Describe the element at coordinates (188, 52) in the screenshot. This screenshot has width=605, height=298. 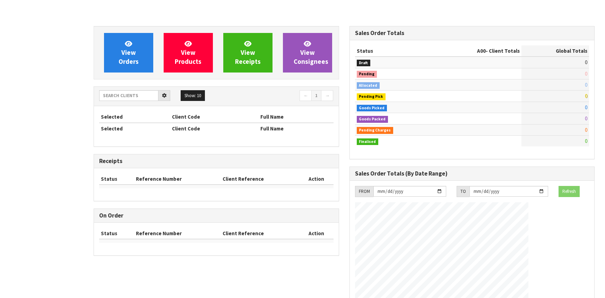
I see `span: View Products` at that location.